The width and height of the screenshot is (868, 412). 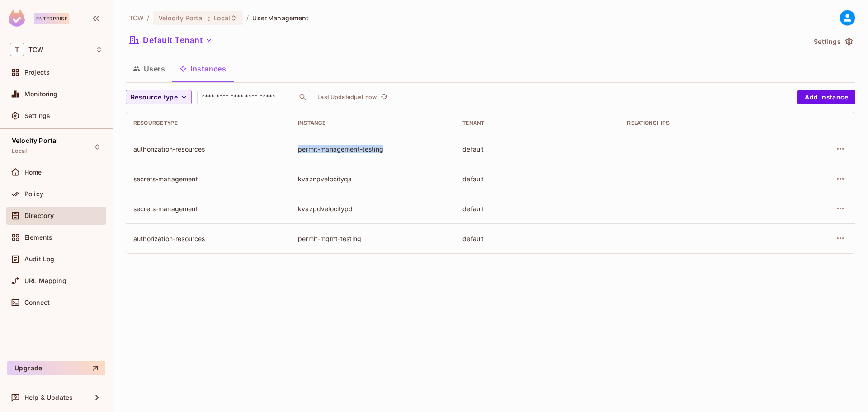 What do you see at coordinates (39, 259) in the screenshot?
I see `span: Audit Log` at bounding box center [39, 259].